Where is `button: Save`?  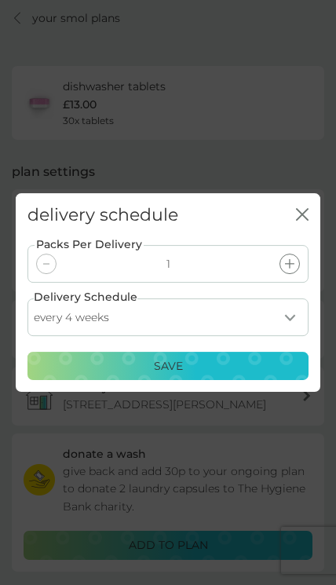 button: Save is located at coordinates (168, 366).